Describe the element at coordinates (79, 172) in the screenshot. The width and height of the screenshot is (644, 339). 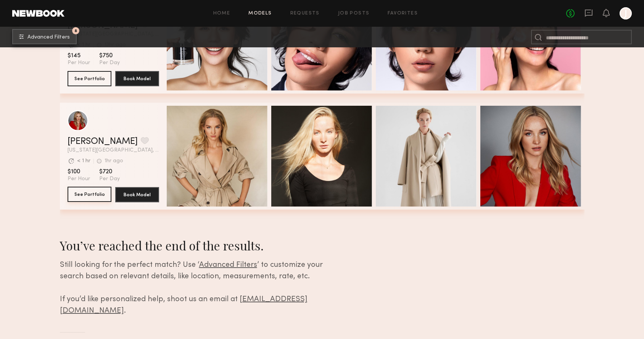
I see `span: $100` at that location.